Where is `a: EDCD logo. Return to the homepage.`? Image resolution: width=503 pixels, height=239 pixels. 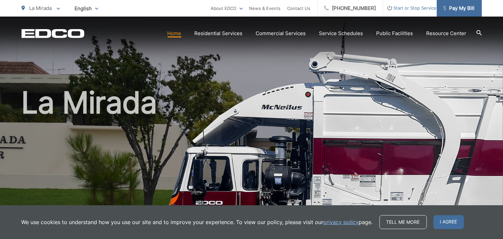 a: EDCD logo. Return to the homepage. is located at coordinates (53, 33).